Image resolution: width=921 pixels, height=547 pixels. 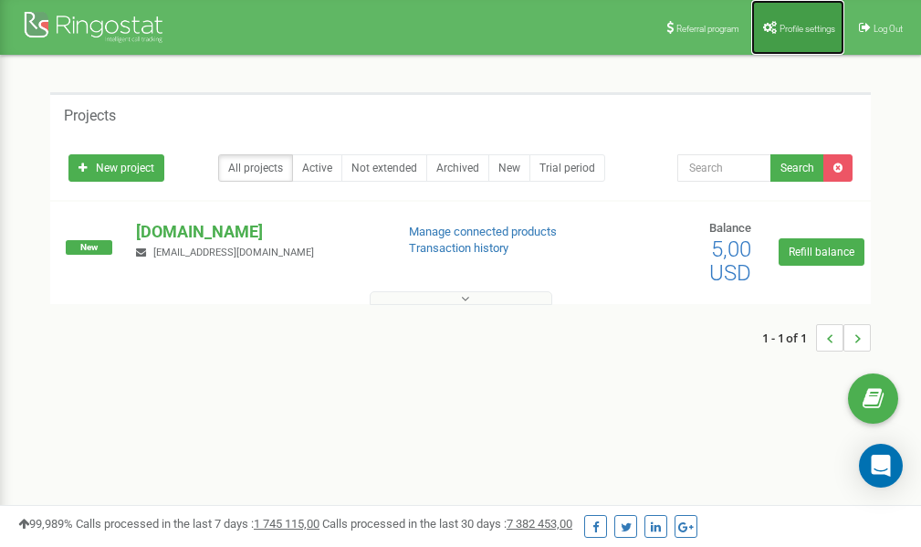 I want to click on span: 99,989%, so click(x=46, y=523).